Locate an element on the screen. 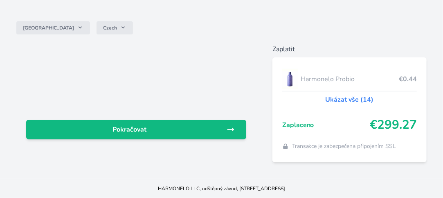 Image resolution: width=443 pixels, height=198 pixels. button: Czech is located at coordinates (115, 28).